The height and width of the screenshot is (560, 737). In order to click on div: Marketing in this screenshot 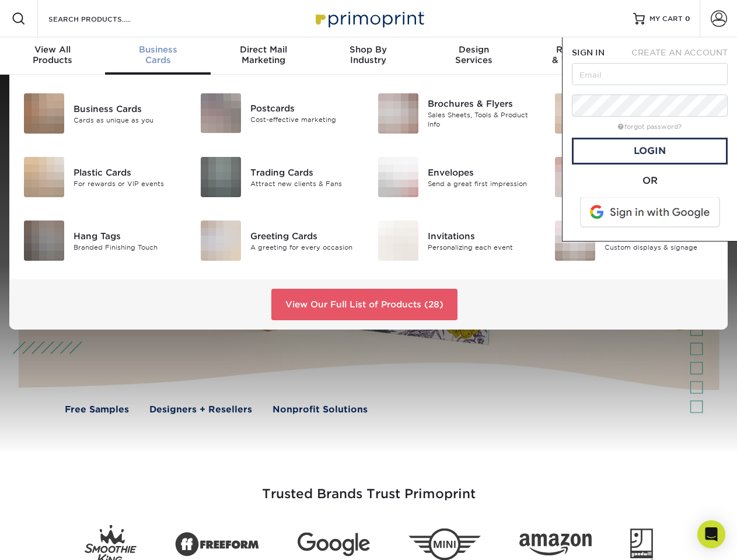, I will do `click(263, 54)`.